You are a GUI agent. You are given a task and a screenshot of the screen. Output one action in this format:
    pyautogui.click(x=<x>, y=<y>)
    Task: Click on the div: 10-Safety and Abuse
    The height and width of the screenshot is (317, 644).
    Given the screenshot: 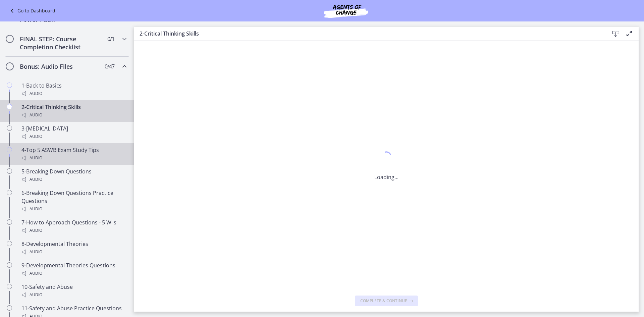 What is the action you would take?
    pyautogui.click(x=74, y=291)
    